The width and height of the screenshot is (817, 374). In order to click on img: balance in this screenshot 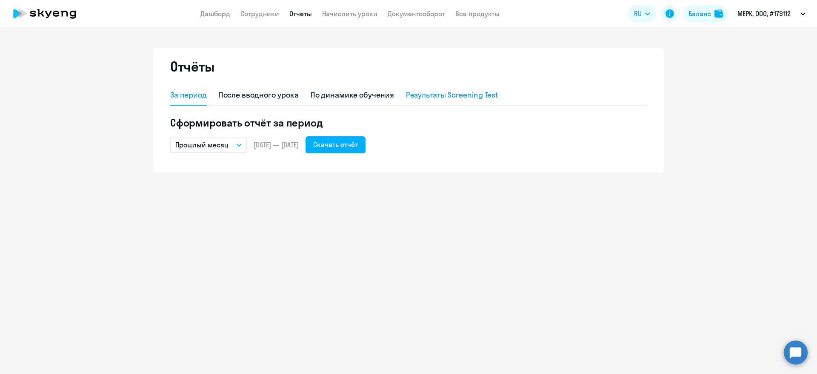, I will do `click(719, 14)`.